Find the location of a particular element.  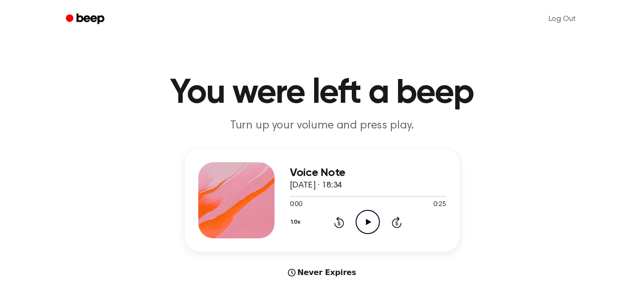

a: Beep is located at coordinates (86, 19).